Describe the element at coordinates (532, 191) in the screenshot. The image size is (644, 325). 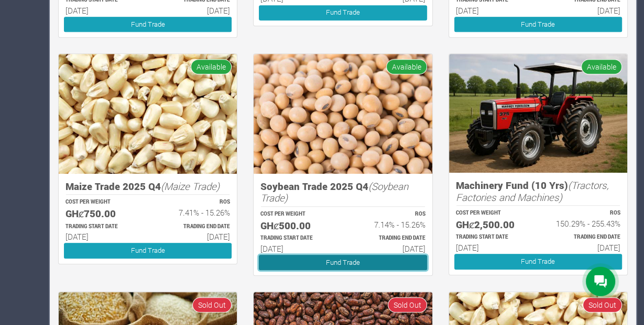
I see `i: (Tractors, Factories and Machines)` at that location.